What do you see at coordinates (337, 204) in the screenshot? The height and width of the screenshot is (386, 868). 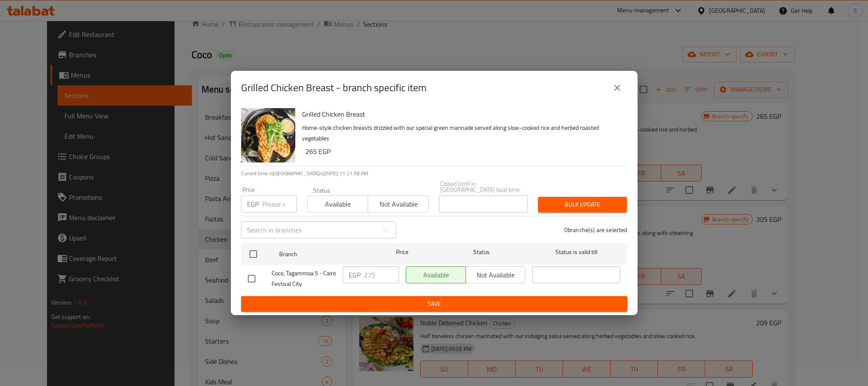 I see `button: Available` at bounding box center [337, 204].